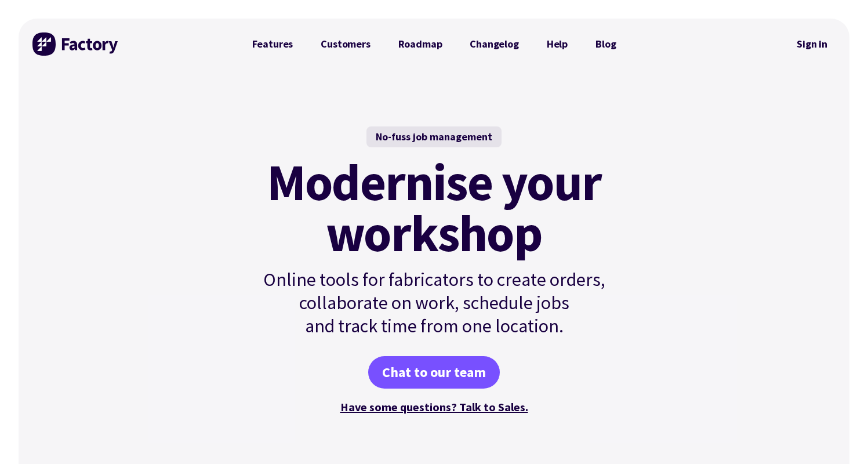  What do you see at coordinates (812, 44) in the screenshot?
I see `nav: Secondary Navigation` at bounding box center [812, 44].